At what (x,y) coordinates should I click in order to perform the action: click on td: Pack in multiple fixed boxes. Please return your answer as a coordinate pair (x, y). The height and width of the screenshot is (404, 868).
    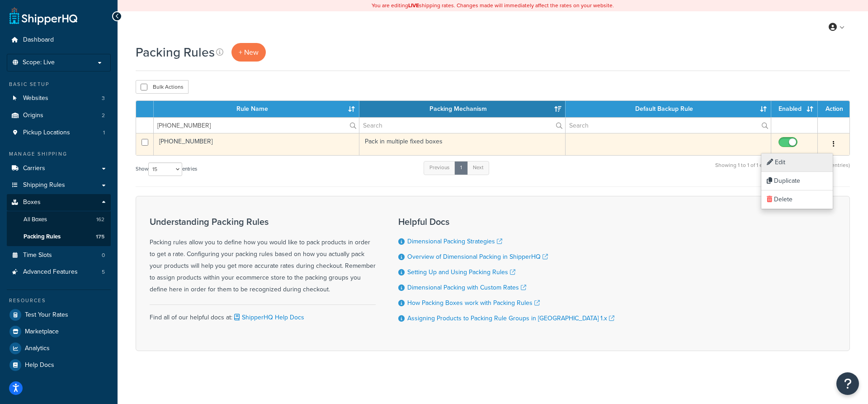
    Looking at the image, I should click on (462, 144).